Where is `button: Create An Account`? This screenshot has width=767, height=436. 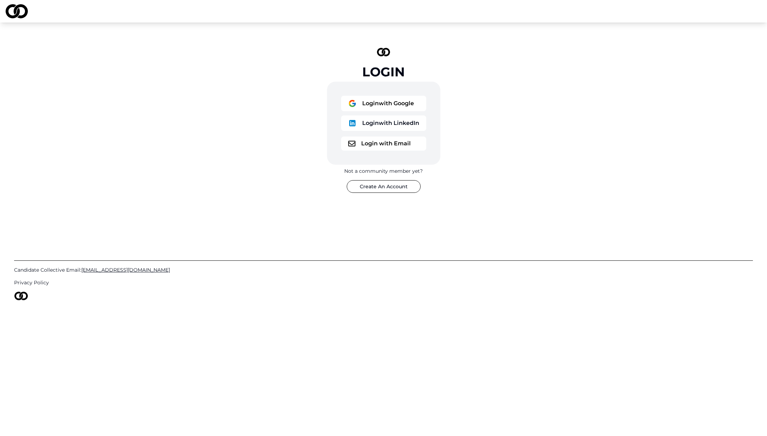
button: Create An Account is located at coordinates (384, 187).